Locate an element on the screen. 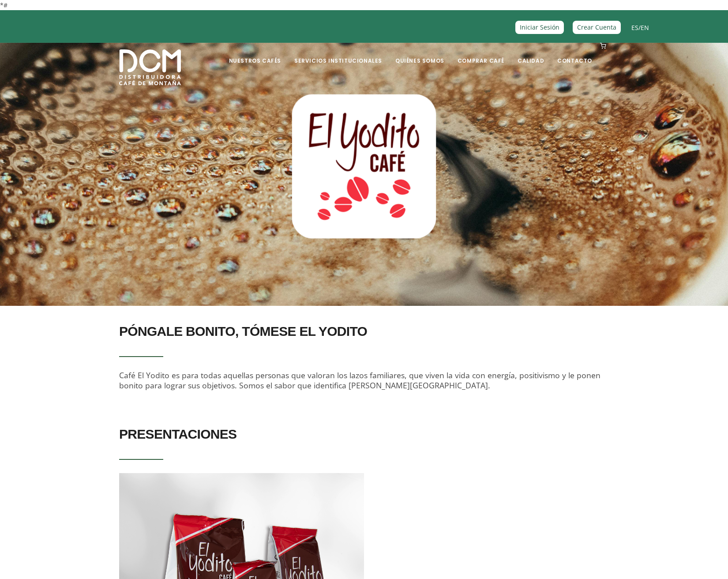  a: Contacto is located at coordinates (574, 54).